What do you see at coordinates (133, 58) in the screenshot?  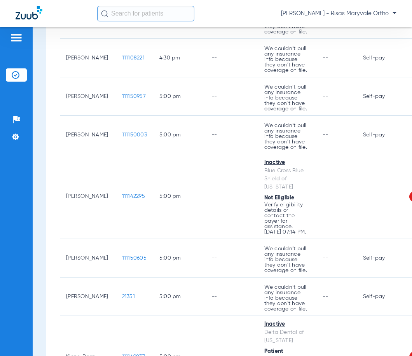 I see `span: 111108221` at bounding box center [133, 58].